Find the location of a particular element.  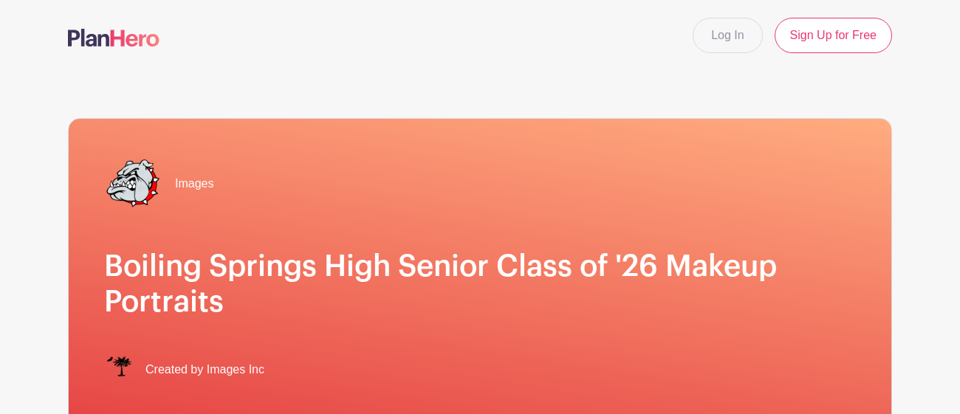

img: IMAGES%20logo%20transparenT%20PNG%20s.png is located at coordinates (119, 370).